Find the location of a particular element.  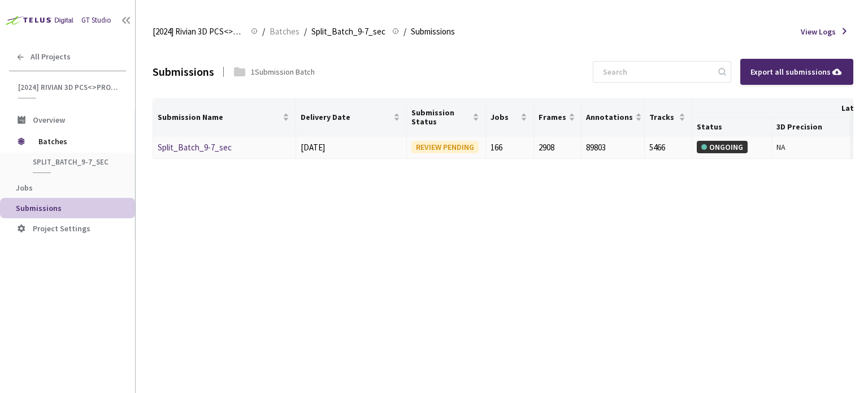

input: Search is located at coordinates (656, 72).